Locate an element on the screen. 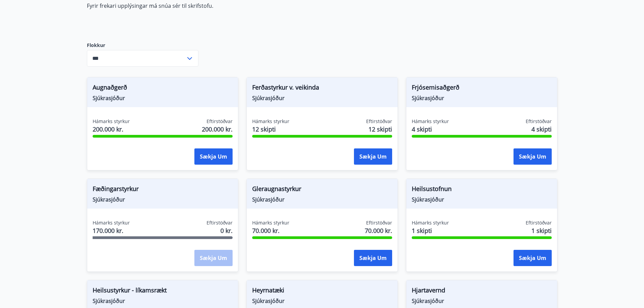 The width and height of the screenshot is (644, 308). span: Frjósemisaðgerð is located at coordinates (482, 88).